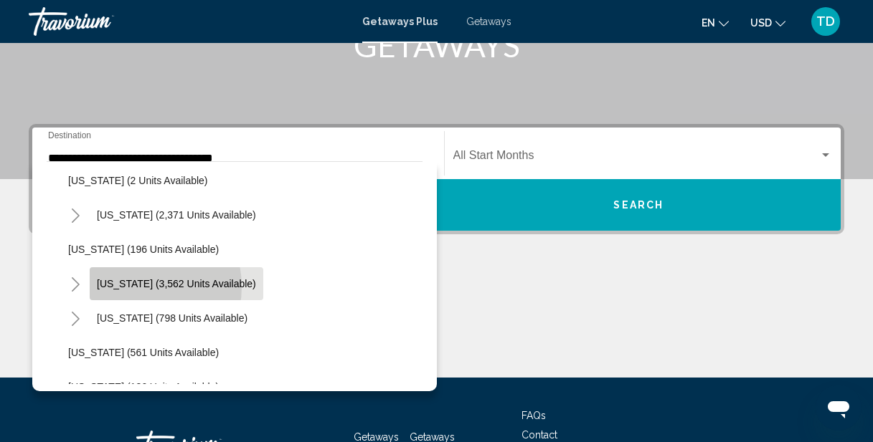 Image resolution: width=873 pixels, height=442 pixels. Describe the element at coordinates (825, 22) in the screenshot. I see `span: TD` at that location.